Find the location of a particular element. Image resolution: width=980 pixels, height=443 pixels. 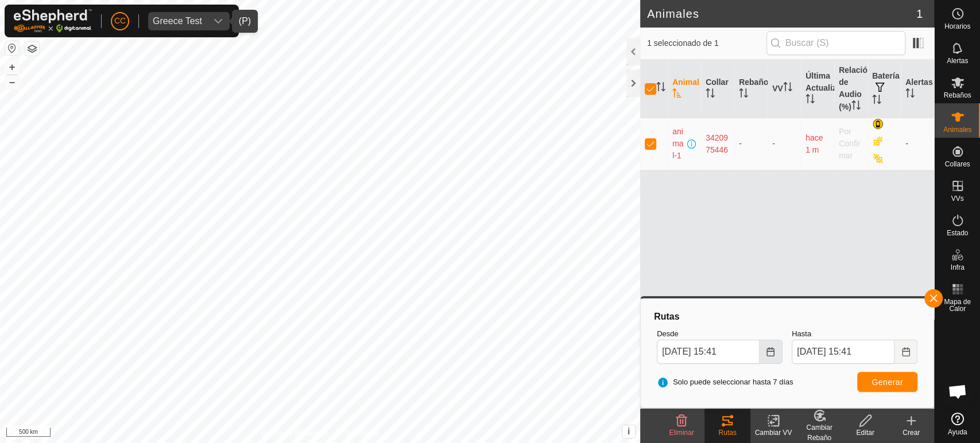

div: dropdown trigger is located at coordinates (218, 21).